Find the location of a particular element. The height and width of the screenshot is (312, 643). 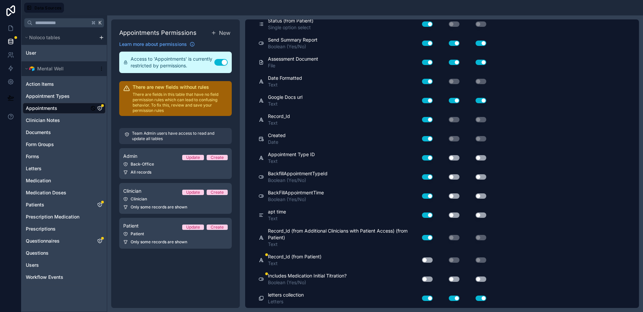

span: File is located at coordinates (293, 66).